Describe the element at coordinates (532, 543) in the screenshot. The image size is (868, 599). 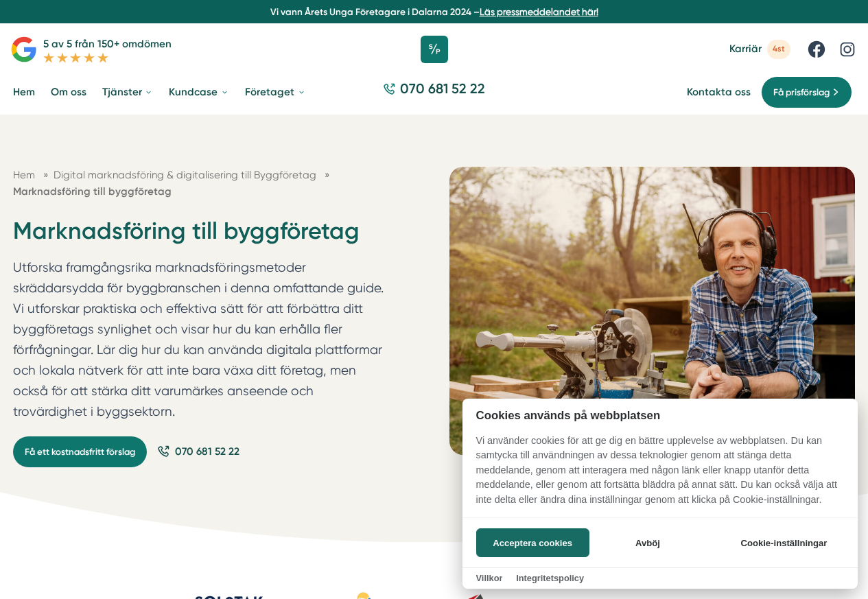
I see `button: Acceptera cookies` at that location.